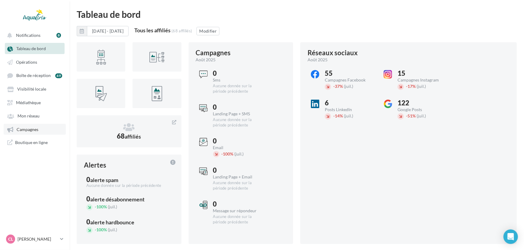 Image resolution: width=524 pixels, height=250 pixels. Describe the element at coordinates (511, 237) in the screenshot. I see `div: Open Intercom Messenger` at that location.